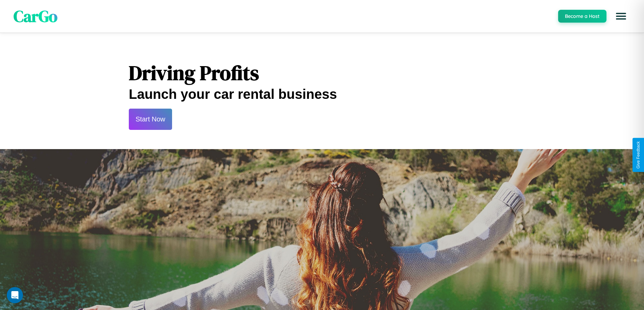 This screenshot has width=644, height=310. Describe the element at coordinates (36, 16) in the screenshot. I see `span: CarGo` at that location.